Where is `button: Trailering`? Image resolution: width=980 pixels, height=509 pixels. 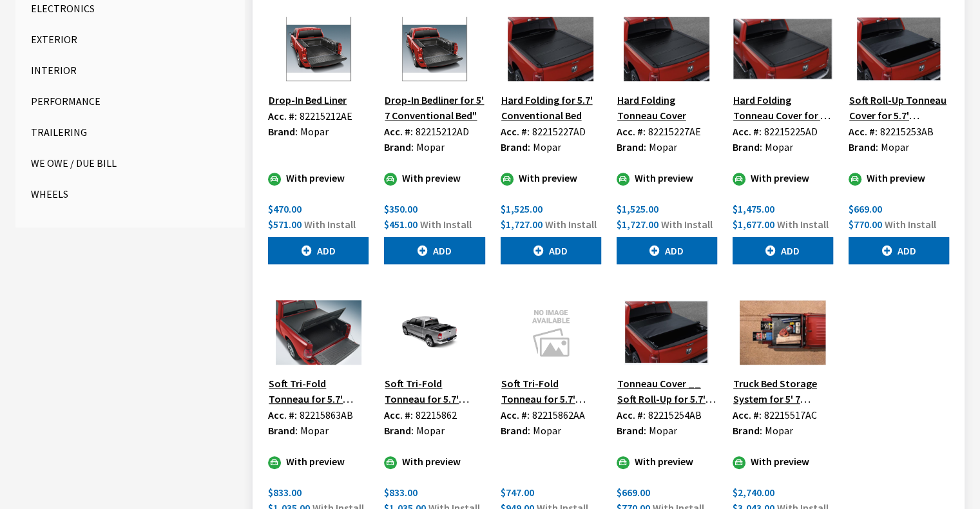 button: Trailering is located at coordinates (130, 132).